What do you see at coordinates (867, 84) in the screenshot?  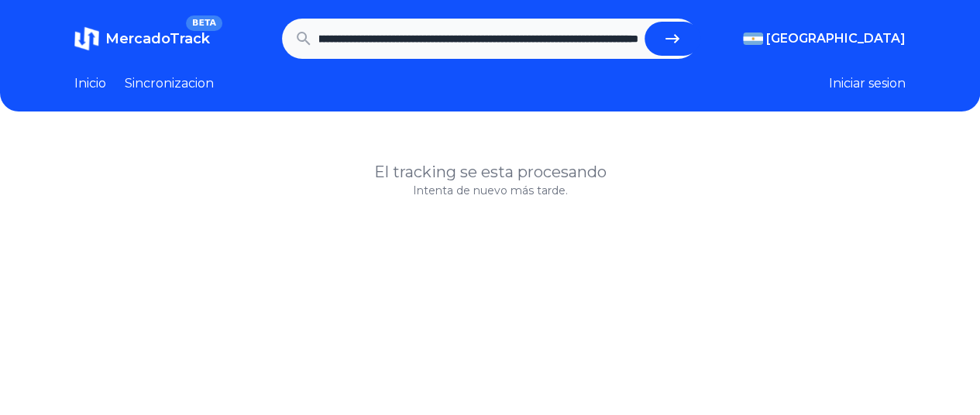 I see `button: Iniciar sesion` at bounding box center [867, 84].